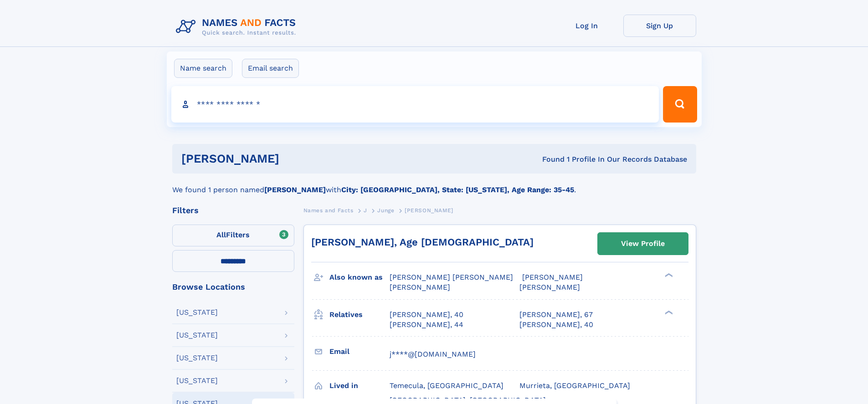 The height and width of the screenshot is (404, 868). What do you see at coordinates (385, 211) in the screenshot?
I see `span: Junge` at bounding box center [385, 211].